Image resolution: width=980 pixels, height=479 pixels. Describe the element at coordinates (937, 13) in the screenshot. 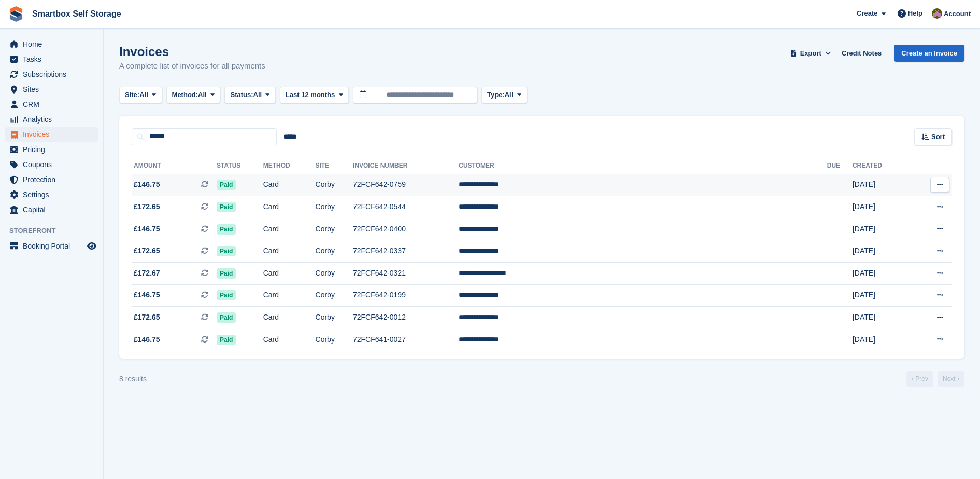

I see `img: Kayleigh Devlin` at that location.